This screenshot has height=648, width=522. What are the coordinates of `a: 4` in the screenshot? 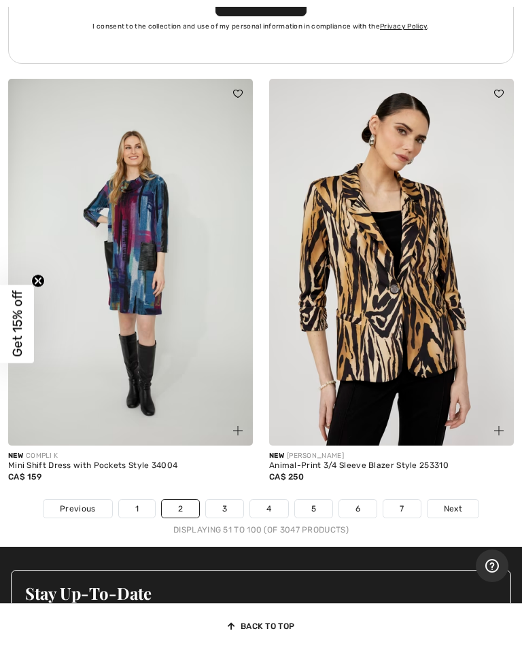 It's located at (268, 509).